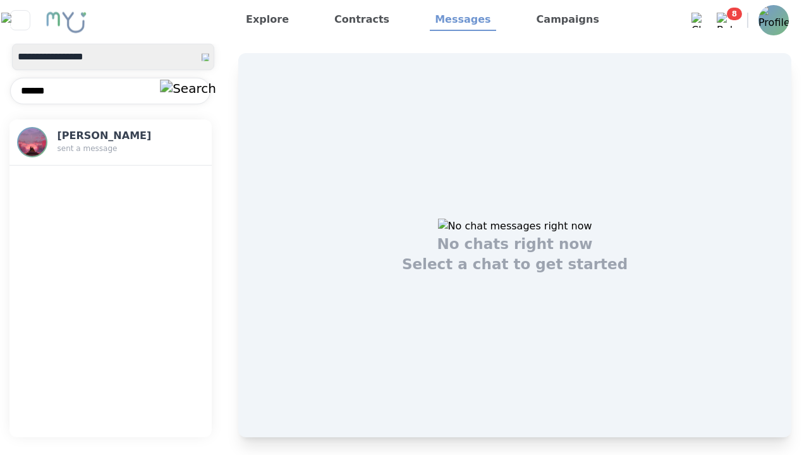 The image size is (809, 455). Describe the element at coordinates (699, 20) in the screenshot. I see `img: Chat` at that location.